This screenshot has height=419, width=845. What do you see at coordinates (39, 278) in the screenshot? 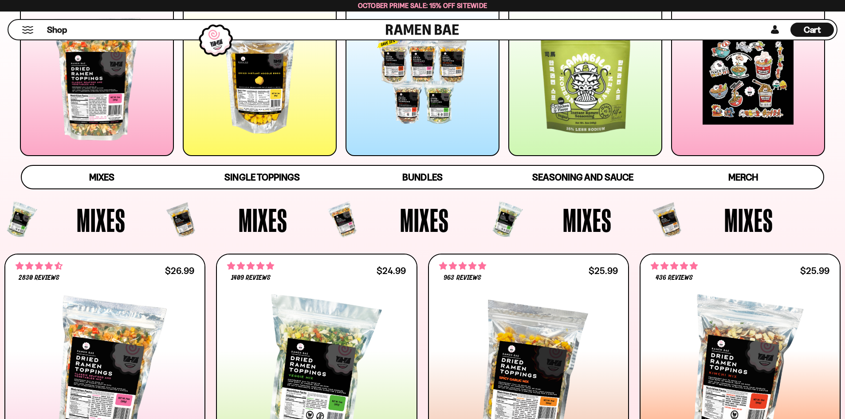
I see `span: 2830 reviews` at bounding box center [39, 278].